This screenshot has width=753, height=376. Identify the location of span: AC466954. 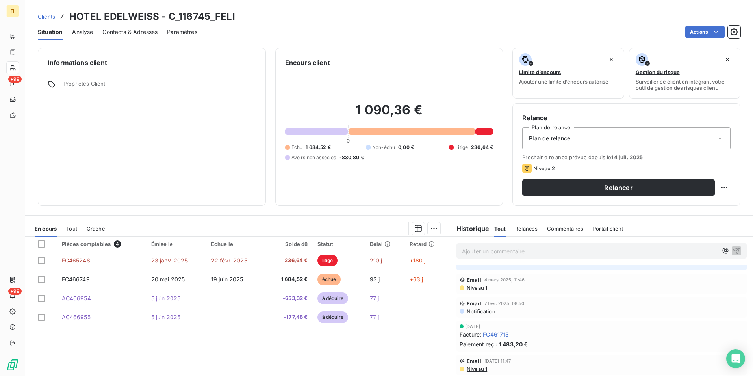
(76, 298).